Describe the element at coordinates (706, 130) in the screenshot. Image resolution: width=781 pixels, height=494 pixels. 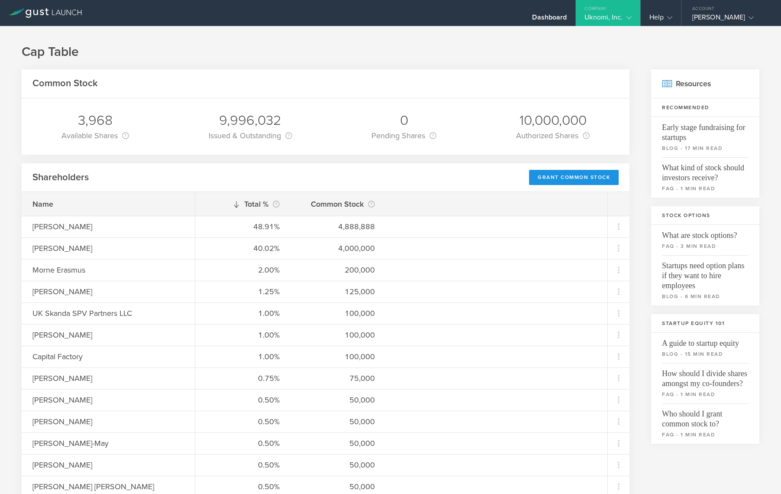
I see `span: Early stage fundraising for startups` at that location.